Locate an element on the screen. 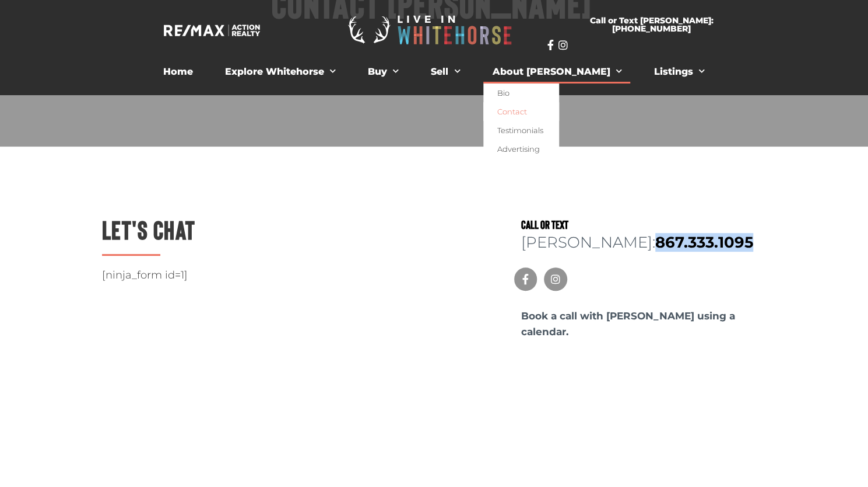  span: Call or Text is located at coordinates (545, 224).